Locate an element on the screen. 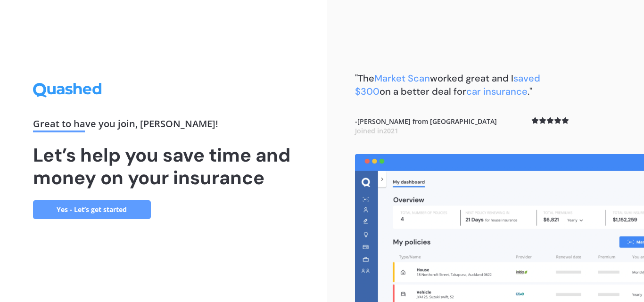 Image resolution: width=644 pixels, height=302 pixels. span: Joined in 2021 is located at coordinates (377, 131).